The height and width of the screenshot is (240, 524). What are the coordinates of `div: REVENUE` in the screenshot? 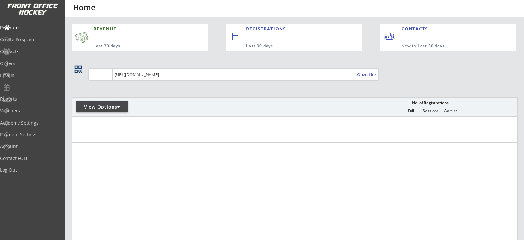 It's located at (135, 29).